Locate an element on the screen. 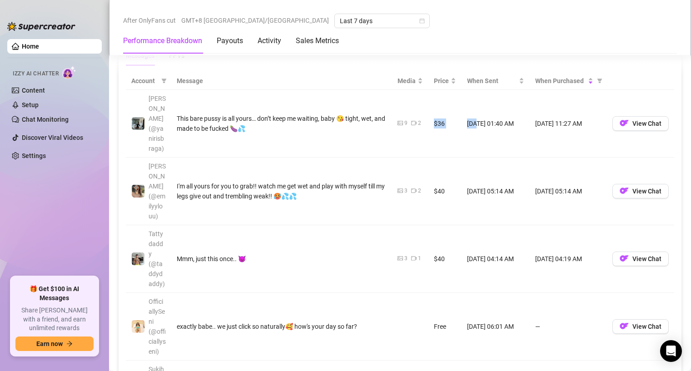 This screenshot has width=691, height=371. span: Last 7 days is located at coordinates (382, 21).